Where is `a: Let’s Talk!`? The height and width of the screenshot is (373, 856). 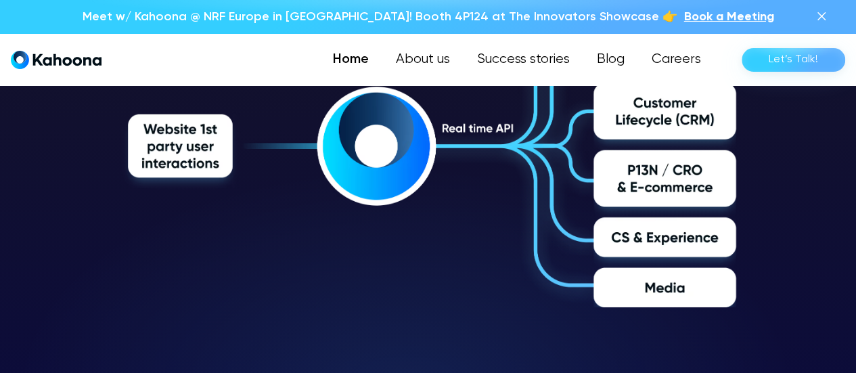 a: Let’s Talk! is located at coordinates (793, 60).